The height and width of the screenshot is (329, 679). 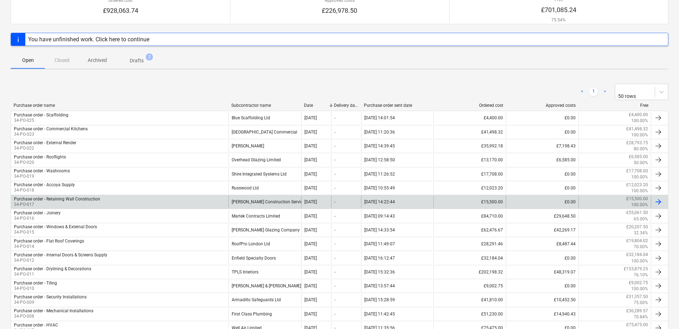 I want to click on p: £928,063.74, so click(x=121, y=11).